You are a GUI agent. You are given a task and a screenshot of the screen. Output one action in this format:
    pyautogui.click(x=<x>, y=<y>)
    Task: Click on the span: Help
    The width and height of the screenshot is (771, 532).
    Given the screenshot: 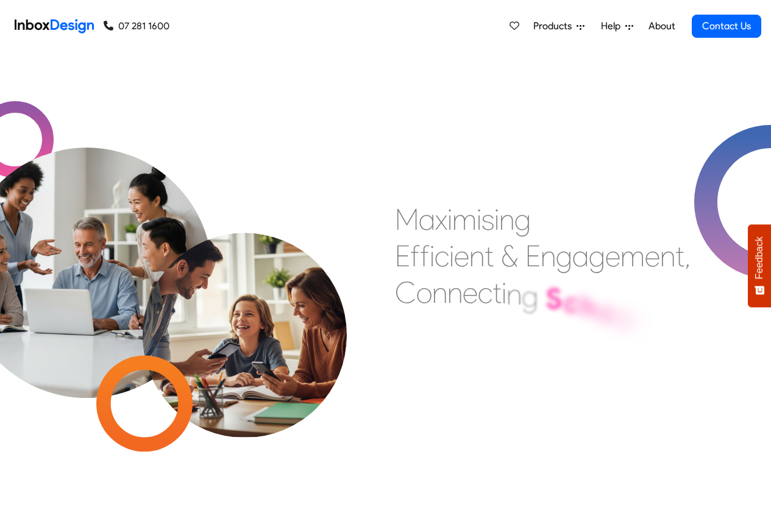 What is the action you would take?
    pyautogui.click(x=613, y=26)
    